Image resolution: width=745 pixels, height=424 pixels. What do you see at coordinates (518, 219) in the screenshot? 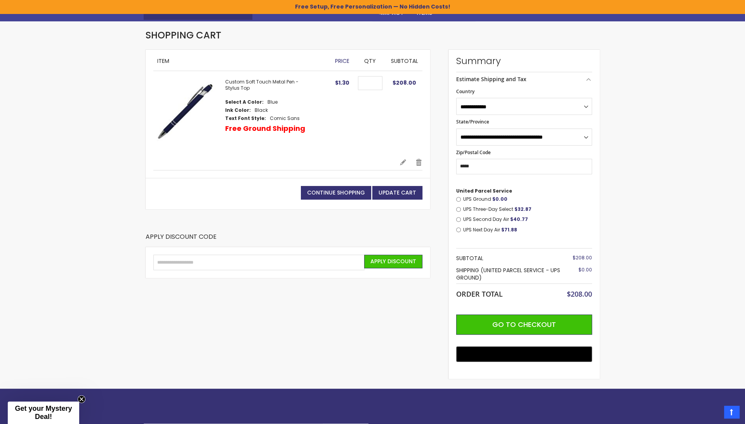
I see `span: $40.77` at bounding box center [518, 219].